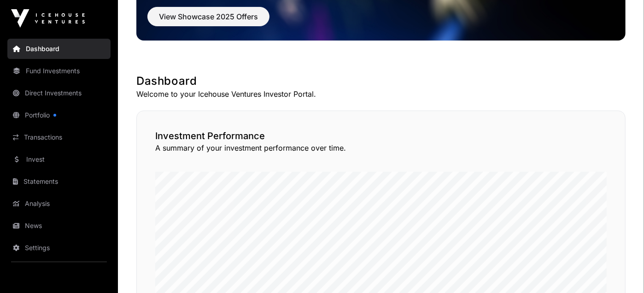 This screenshot has width=644, height=293. Describe the element at coordinates (48, 18) in the screenshot. I see `img: Icehouse Ventures Logo` at that location.